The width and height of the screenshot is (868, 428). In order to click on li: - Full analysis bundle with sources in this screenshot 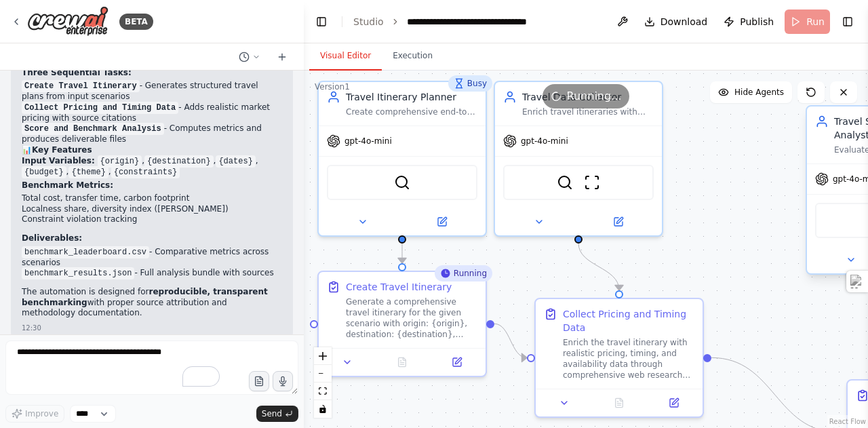, I will do `click(152, 274)`.